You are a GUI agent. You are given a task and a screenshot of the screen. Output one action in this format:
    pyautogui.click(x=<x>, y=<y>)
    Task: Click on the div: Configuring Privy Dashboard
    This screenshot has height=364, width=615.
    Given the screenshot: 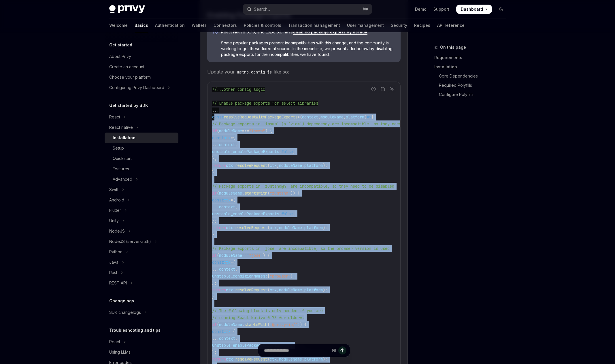 What is the action you would take?
    pyautogui.click(x=136, y=88)
    